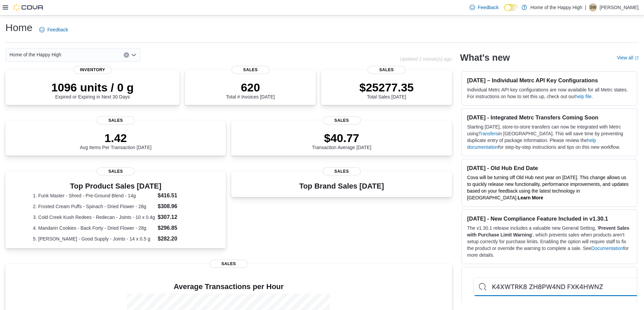  I want to click on div: Spencer Warriner, so click(593, 7).